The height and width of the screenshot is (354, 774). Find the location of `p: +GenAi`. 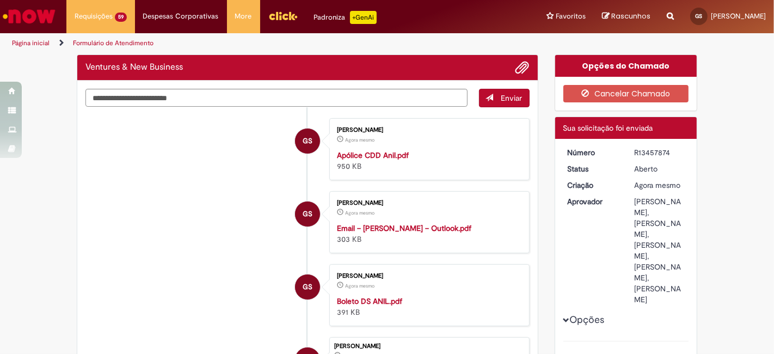

p: +GenAi is located at coordinates (363, 17).